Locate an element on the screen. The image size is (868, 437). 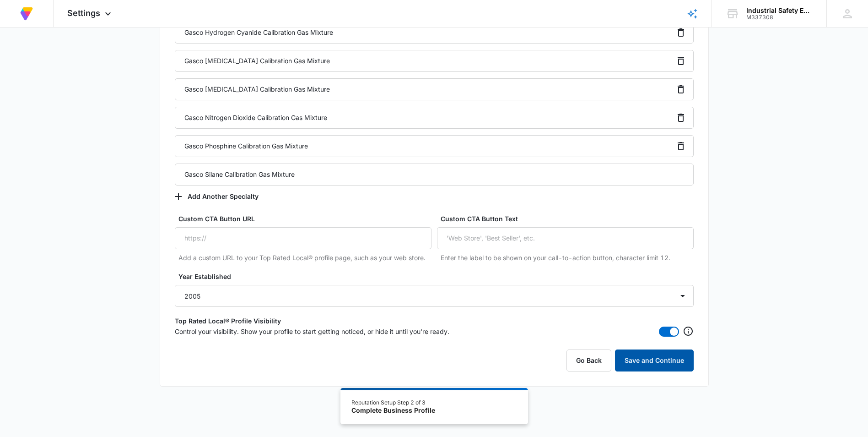
img: Volusion is located at coordinates (27, 14).